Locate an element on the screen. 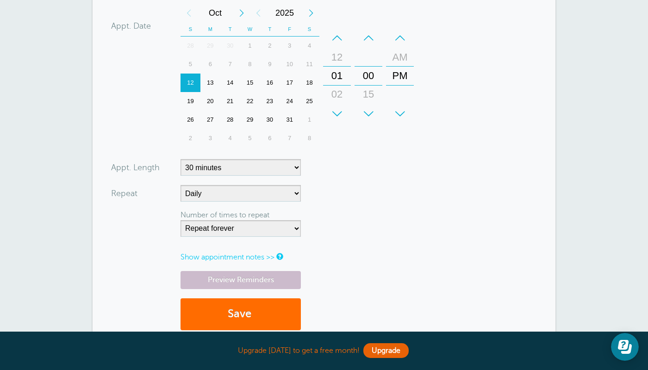 The height and width of the screenshot is (370, 648). div: 02 is located at coordinates (337, 94).